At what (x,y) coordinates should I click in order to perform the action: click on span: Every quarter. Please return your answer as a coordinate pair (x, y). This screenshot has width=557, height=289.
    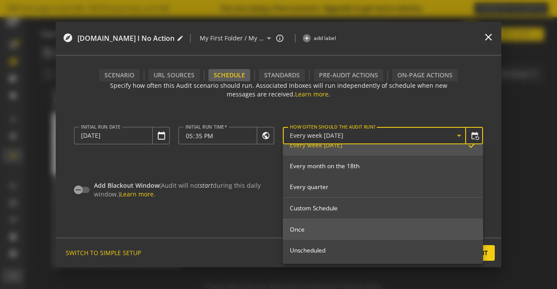
    Looking at the image, I should click on (383, 187).